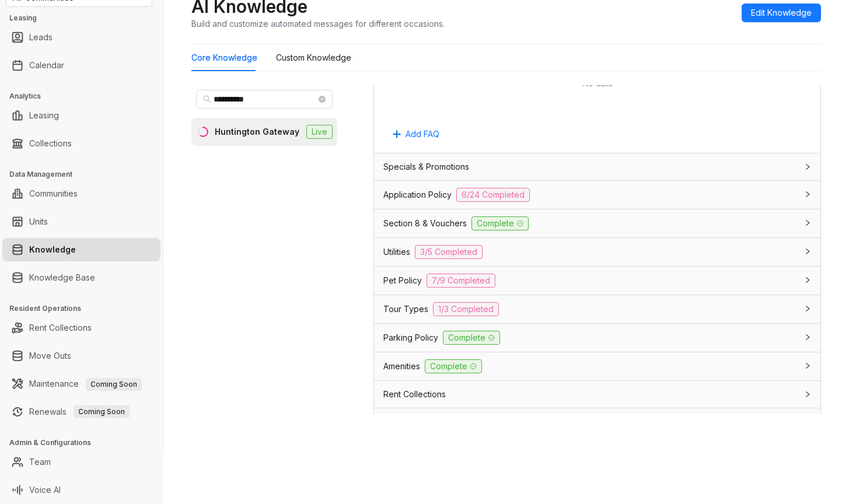  I want to click on div: Build and customize automated messages for different occasions., so click(318, 23).